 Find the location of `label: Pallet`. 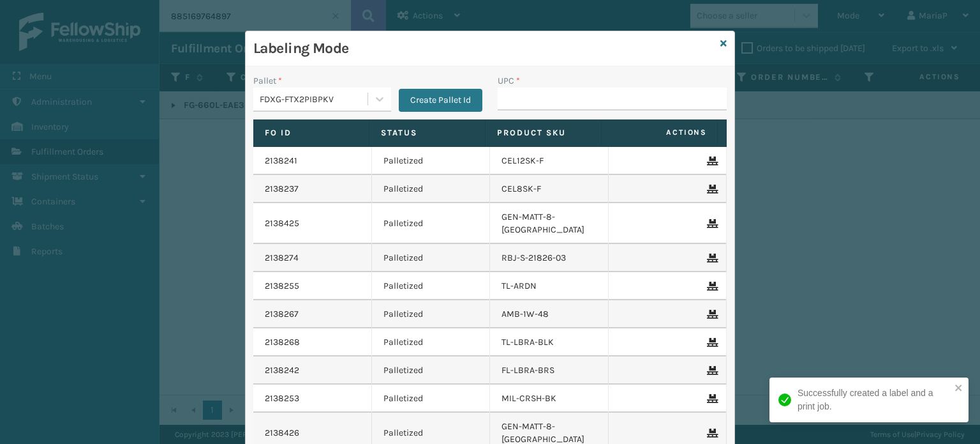

label: Pallet is located at coordinates (267, 81).